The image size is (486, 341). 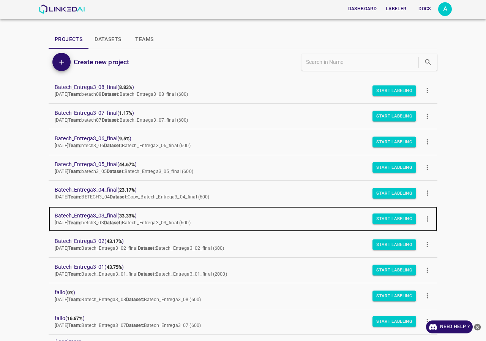 I want to click on span: Batech_Entrega3_01 ( ), so click(x=237, y=267).